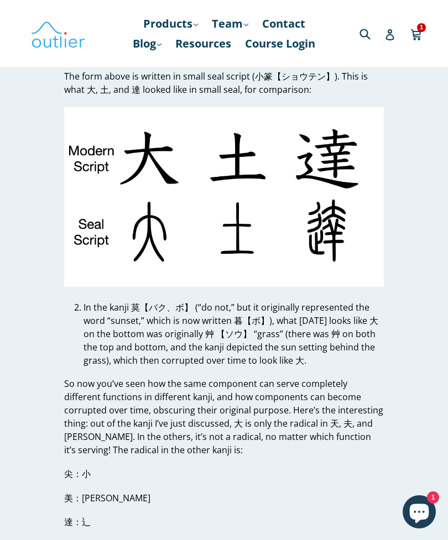 This screenshot has height=540, width=448. Describe the element at coordinates (224, 417) in the screenshot. I see `p: So now you’ve seen how the same component can serve completely different functions in different k...` at that location.